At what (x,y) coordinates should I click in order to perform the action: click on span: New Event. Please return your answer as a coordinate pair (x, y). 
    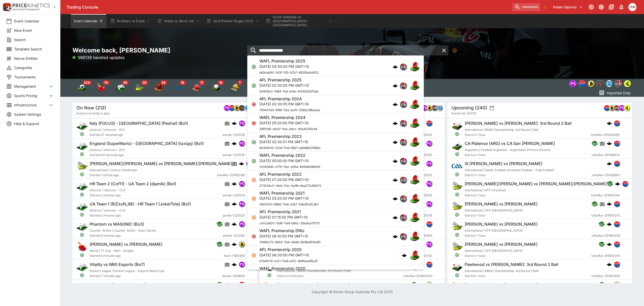
    Looking at the image, I should click on (34, 30).